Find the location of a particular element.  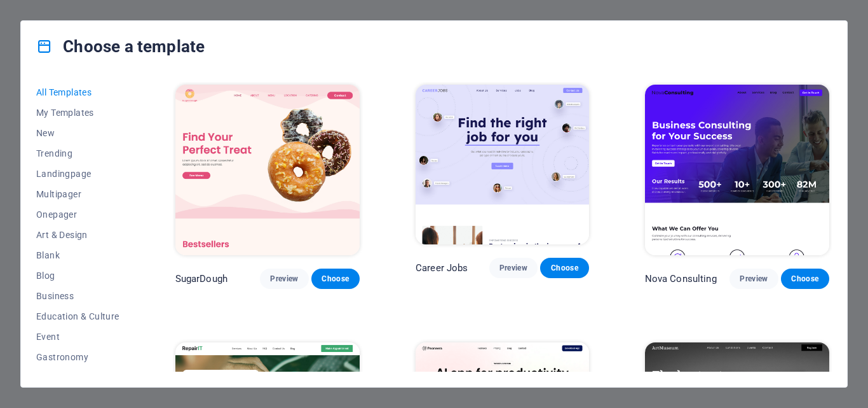

button: Business is located at coordinates (78, 296).